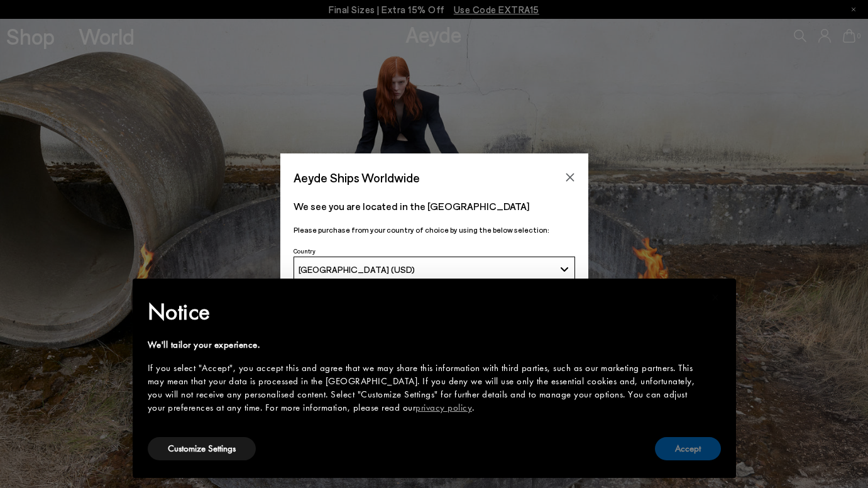 This screenshot has width=868, height=488. I want to click on button: Close this notice, so click(716, 297).